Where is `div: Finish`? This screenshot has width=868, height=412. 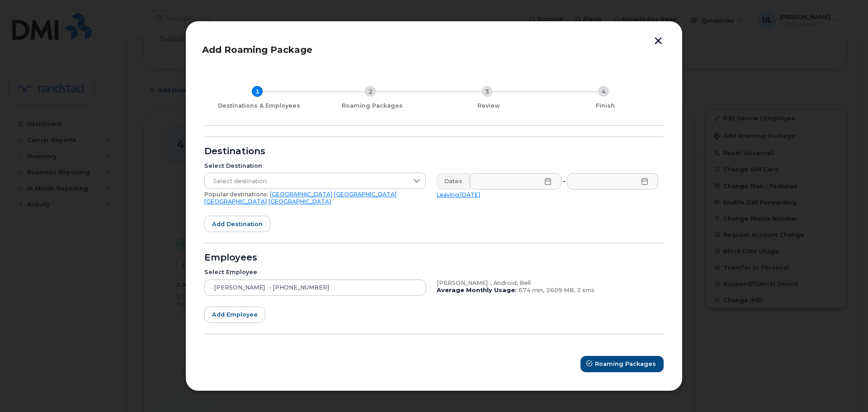
div: Finish is located at coordinates (605, 106).